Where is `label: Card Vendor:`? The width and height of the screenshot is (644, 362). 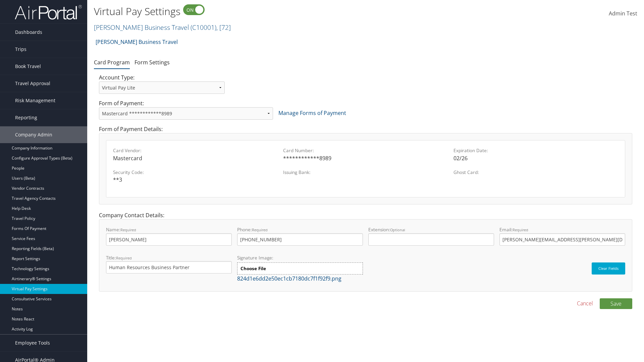 label: Card Vendor: is located at coordinates (195, 150).